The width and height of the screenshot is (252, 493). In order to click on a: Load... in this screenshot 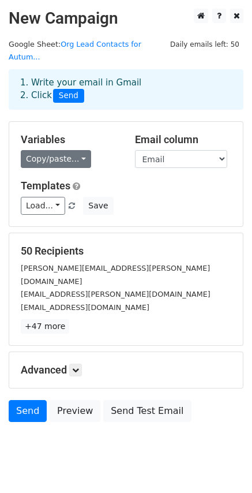, I will do `click(43, 206)`.